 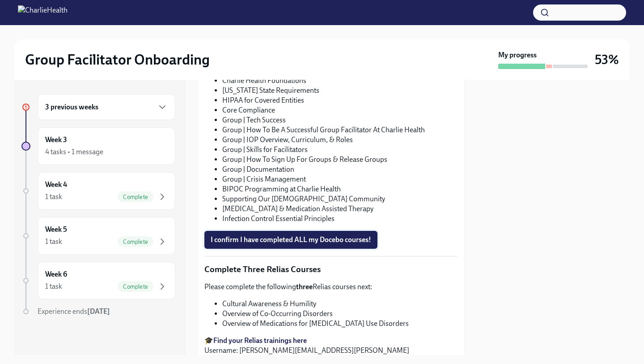 I want to click on h6: 3 previous weeks, so click(x=72, y=107).